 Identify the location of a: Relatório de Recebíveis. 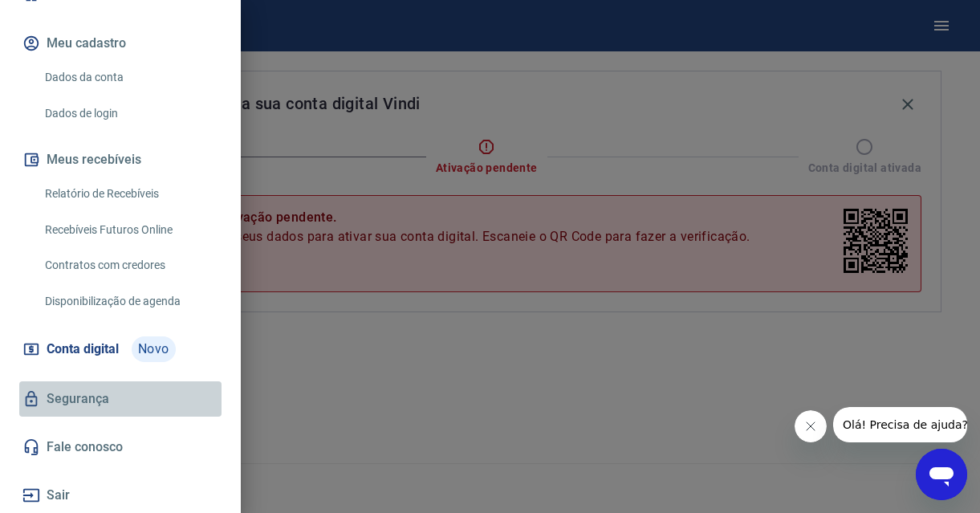
(130, 194).